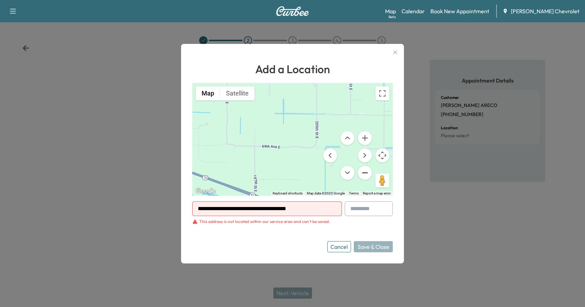  Describe the element at coordinates (293, 11) in the screenshot. I see `img: Curbee Logo` at that location.